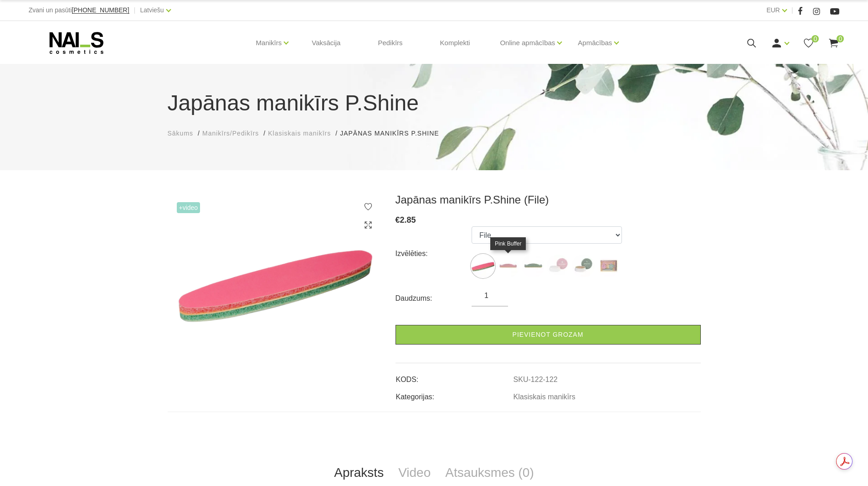  I want to click on a: Sākums, so click(181, 134).